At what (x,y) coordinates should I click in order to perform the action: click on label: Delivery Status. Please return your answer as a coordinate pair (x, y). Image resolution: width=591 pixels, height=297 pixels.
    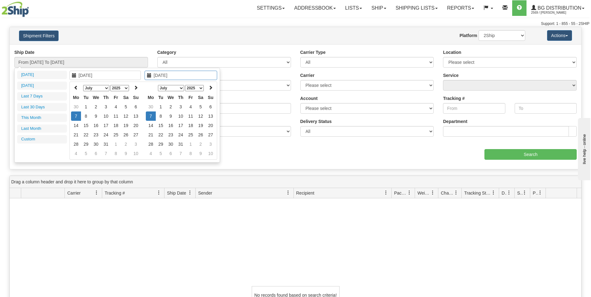
    Looking at the image, I should click on (316, 121).